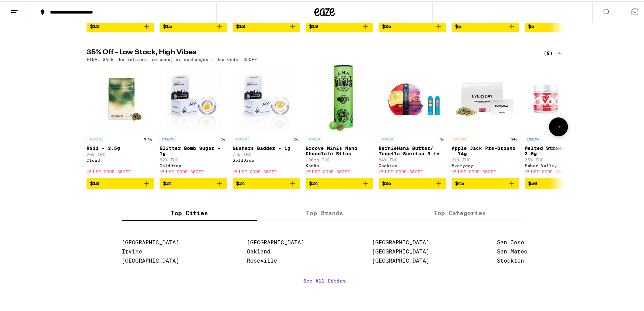  What do you see at coordinates (533, 138) in the screenshot?
I see `p: INDICA` at bounding box center [533, 138].